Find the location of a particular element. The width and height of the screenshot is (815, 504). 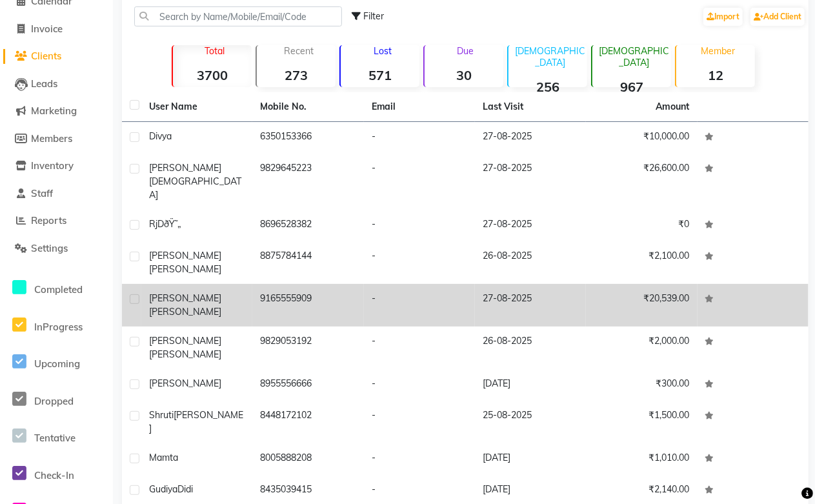

td: 9165555909 is located at coordinates (308, 305).